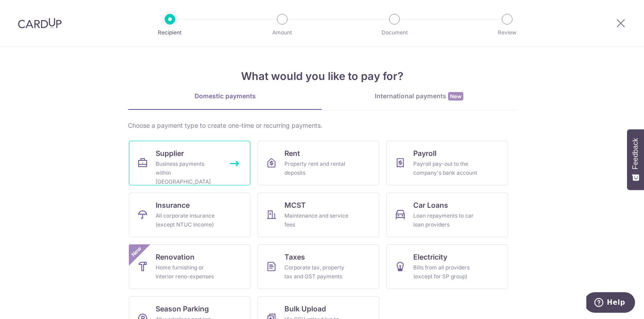 Image resolution: width=644 pixels, height=319 pixels. I want to click on a: InsuranceAll corporate insurance (except NTUC Income), so click(190, 215).